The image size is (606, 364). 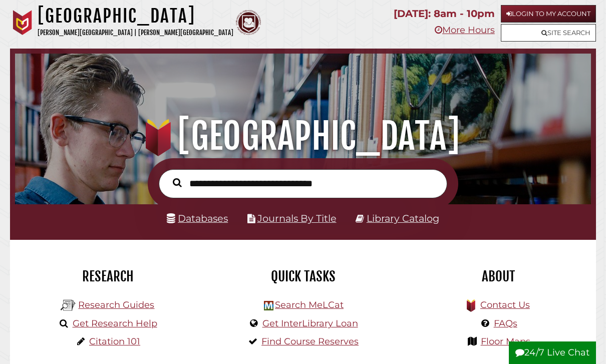 What do you see at coordinates (178, 182) in the screenshot?
I see `i: Search` at bounding box center [178, 182].